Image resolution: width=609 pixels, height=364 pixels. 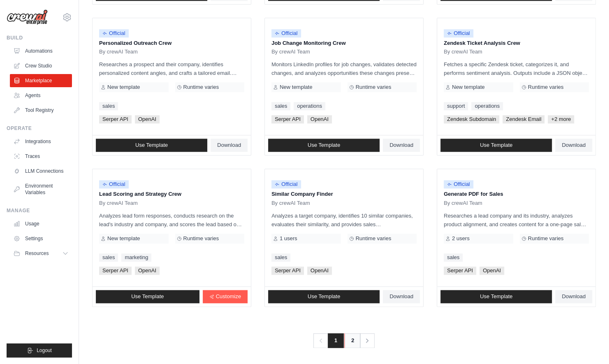 What do you see at coordinates (456, 106) in the screenshot?
I see `a: support` at bounding box center [456, 106].